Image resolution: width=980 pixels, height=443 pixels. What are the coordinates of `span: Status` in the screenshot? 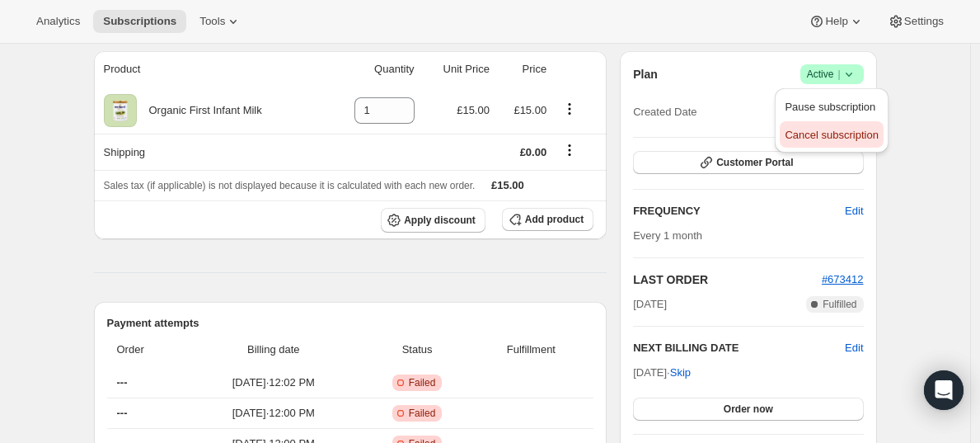 It's located at (417, 349).